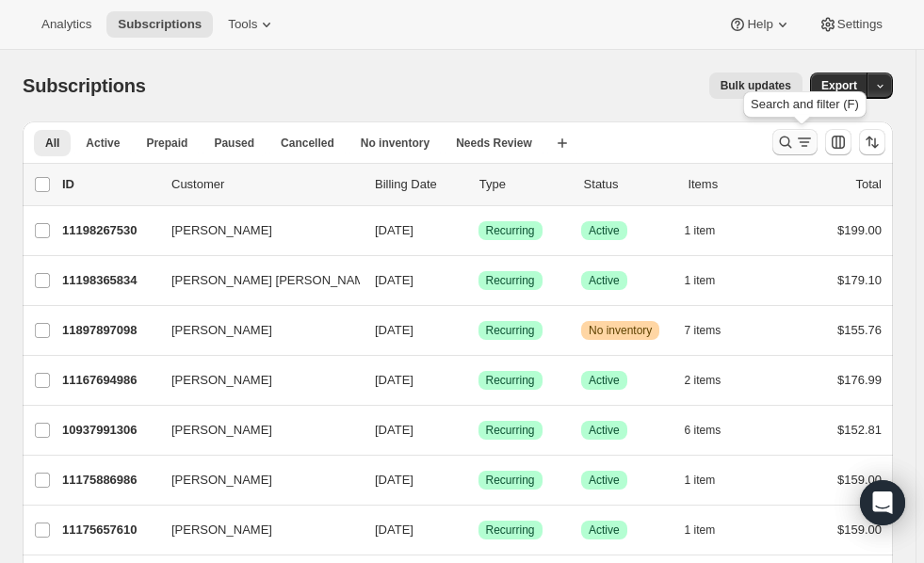  What do you see at coordinates (851, 24) in the screenshot?
I see `button: Settings` at bounding box center [851, 24].